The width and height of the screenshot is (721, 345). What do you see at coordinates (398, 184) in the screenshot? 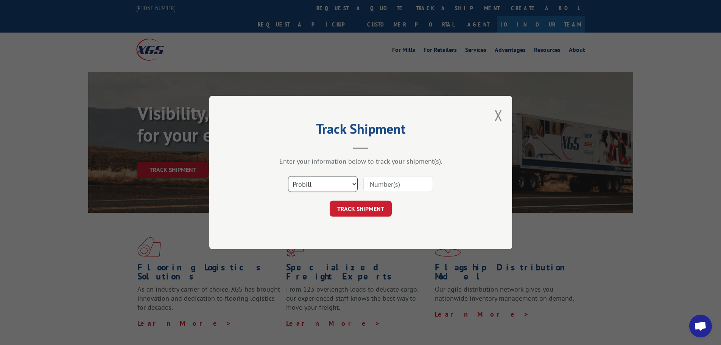
I see `input: Number(s)` at bounding box center [398, 184].